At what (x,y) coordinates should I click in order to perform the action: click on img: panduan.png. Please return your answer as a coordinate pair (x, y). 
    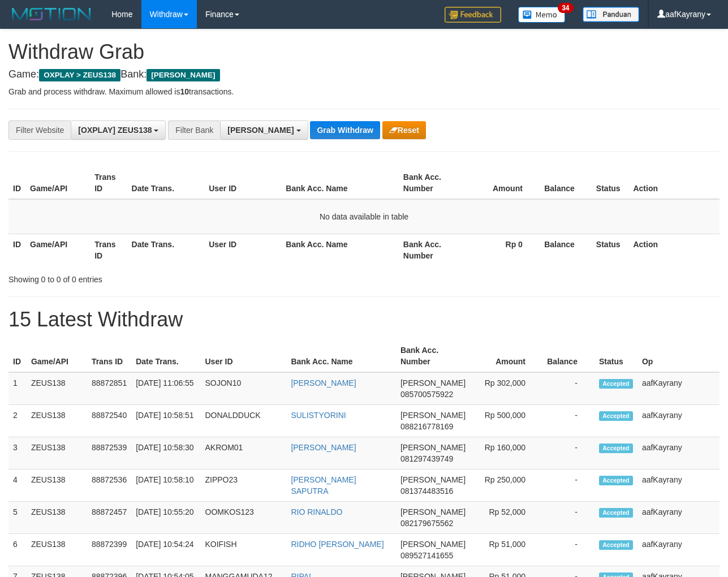
    Looking at the image, I should click on (611, 14).